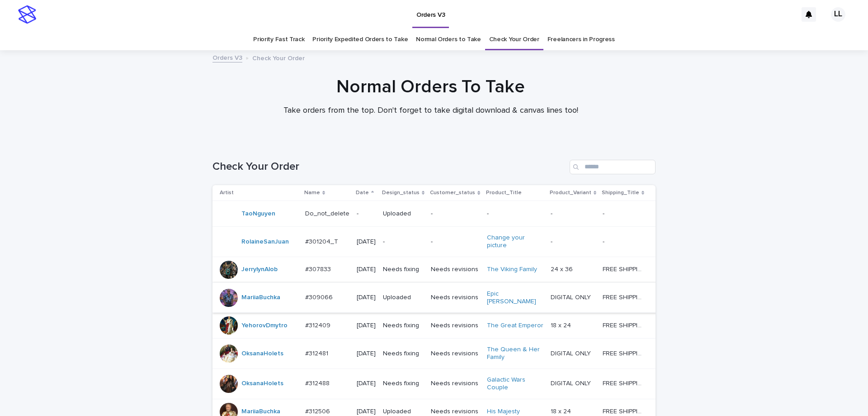 This screenshot has width=868, height=416. I want to click on a: Freelancers in Progress, so click(581, 39).